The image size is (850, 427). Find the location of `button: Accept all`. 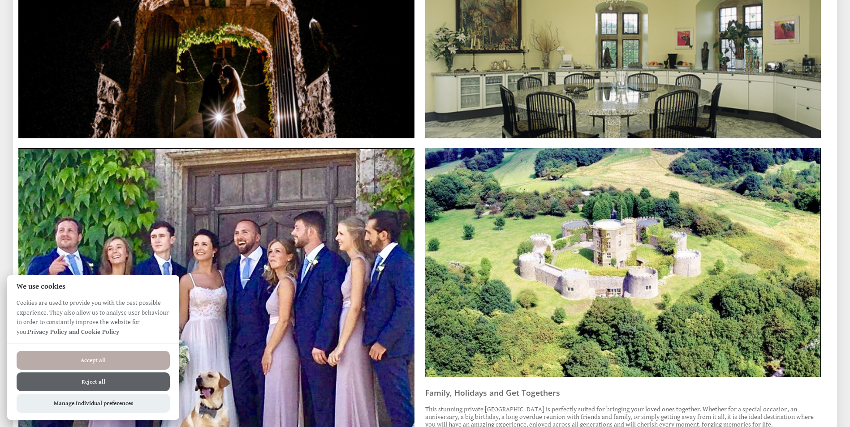

button: Accept all is located at coordinates (93, 361).